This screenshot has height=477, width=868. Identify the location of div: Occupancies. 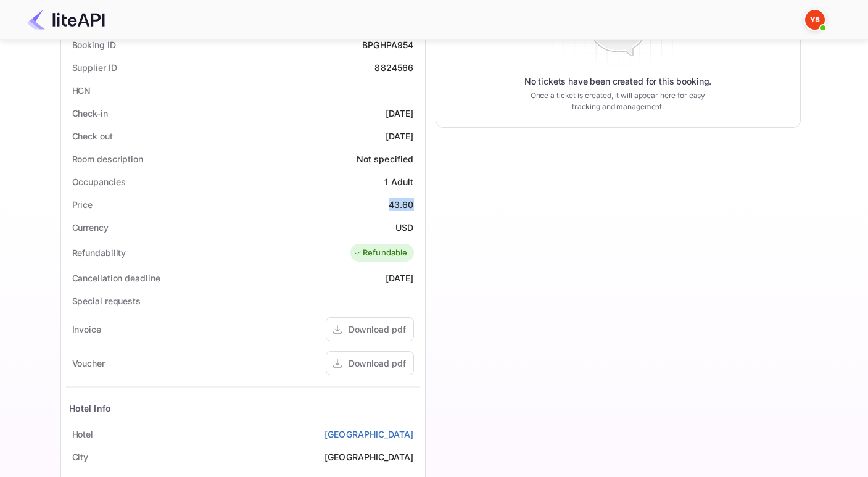
(99, 182).